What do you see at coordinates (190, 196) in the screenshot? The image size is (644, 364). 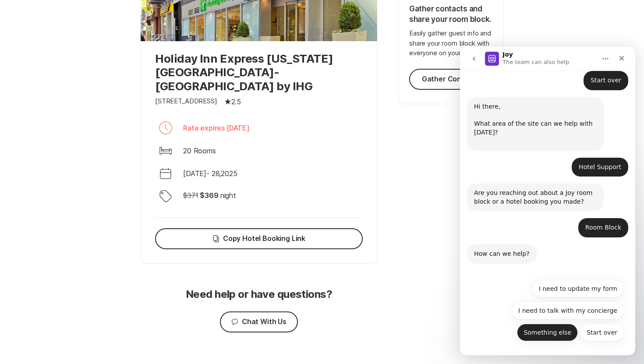 I see `p: $ 371` at bounding box center [190, 196].